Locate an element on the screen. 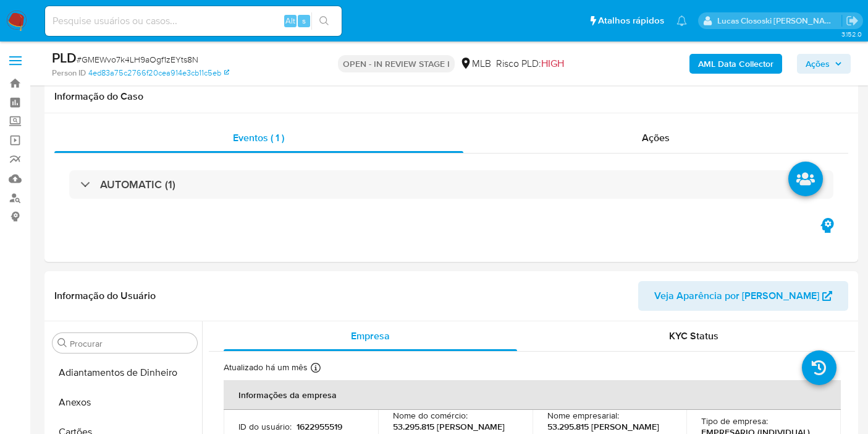 This screenshot has height=434, width=868. button: search-icon is located at coordinates (324, 21).